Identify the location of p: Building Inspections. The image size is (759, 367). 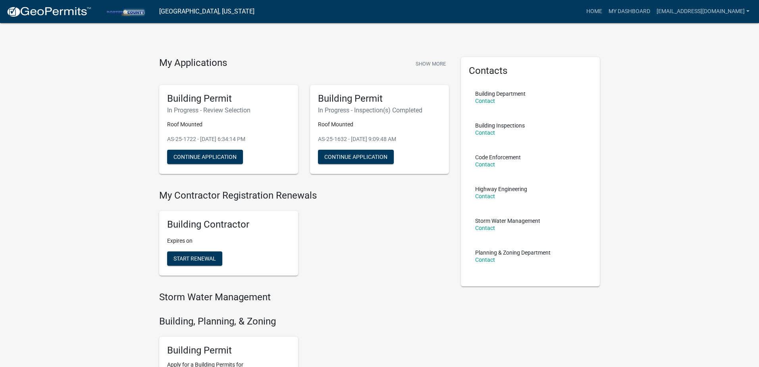
(500, 125).